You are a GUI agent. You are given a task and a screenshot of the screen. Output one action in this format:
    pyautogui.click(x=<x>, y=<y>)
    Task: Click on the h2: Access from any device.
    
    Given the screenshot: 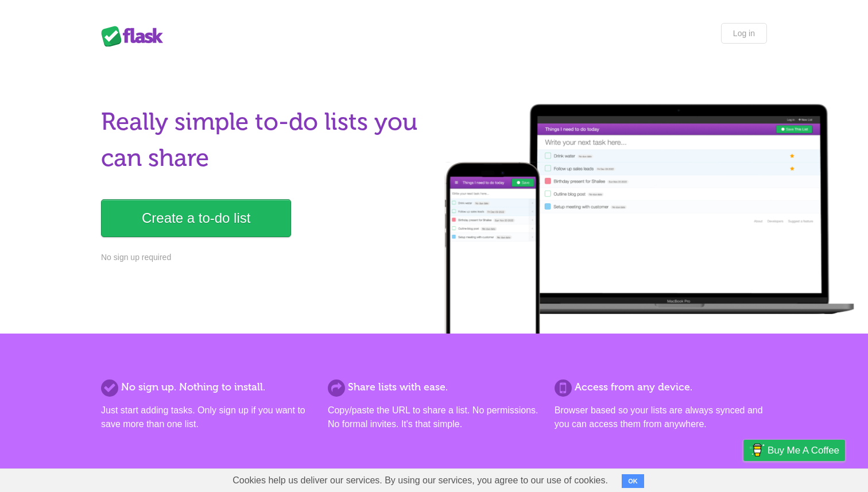 What is the action you would take?
    pyautogui.click(x=661, y=387)
    